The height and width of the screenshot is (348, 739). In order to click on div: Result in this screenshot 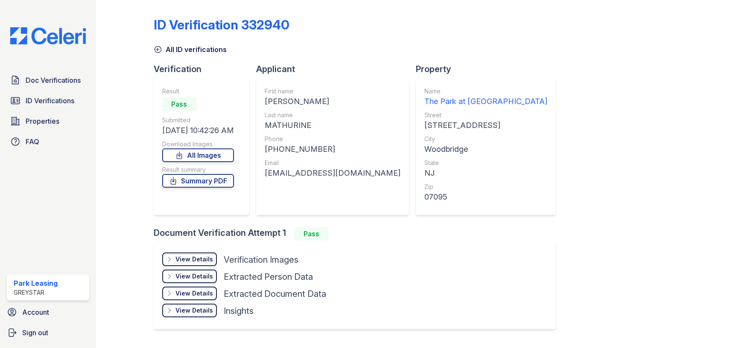, I will do `click(198, 91)`.